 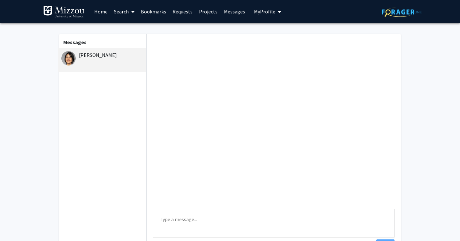 I want to click on a: Bookmarks, so click(x=153, y=12).